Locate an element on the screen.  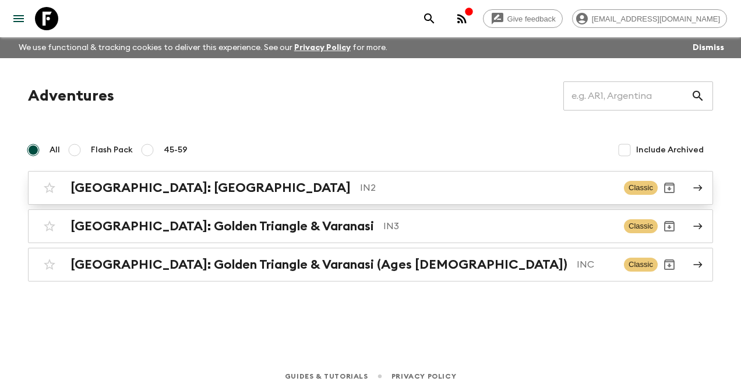
p: INC is located at coordinates (595, 265).